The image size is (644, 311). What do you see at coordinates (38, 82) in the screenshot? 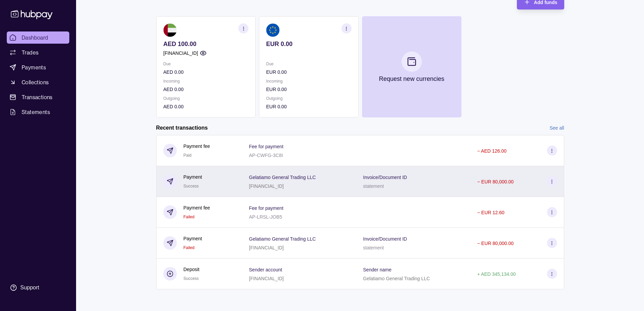
I see `a: Collections` at bounding box center [38, 82].